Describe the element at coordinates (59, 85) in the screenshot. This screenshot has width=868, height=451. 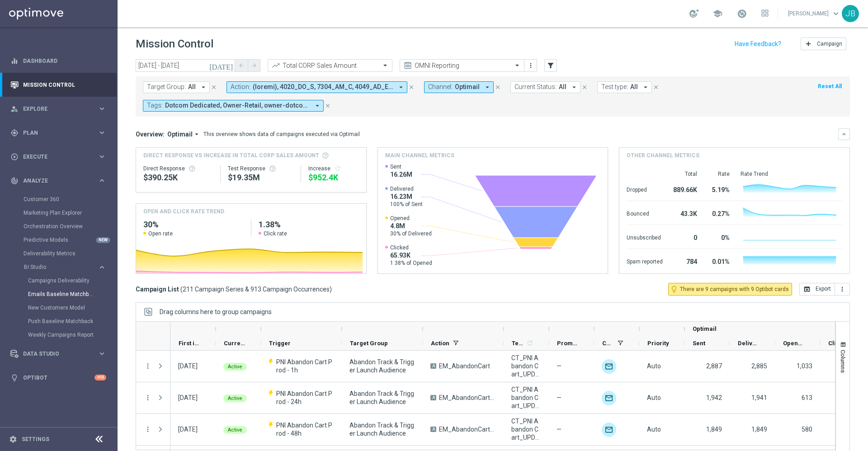
I see `button: Mission Control` at that location.